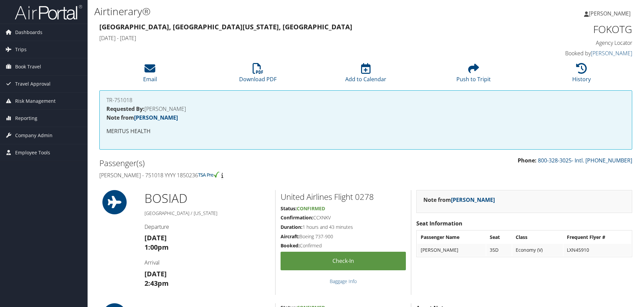 The width and height of the screenshot is (644, 307). Describe the element at coordinates (451, 237) in the screenshot. I see `th: Passenger Name` at that location.